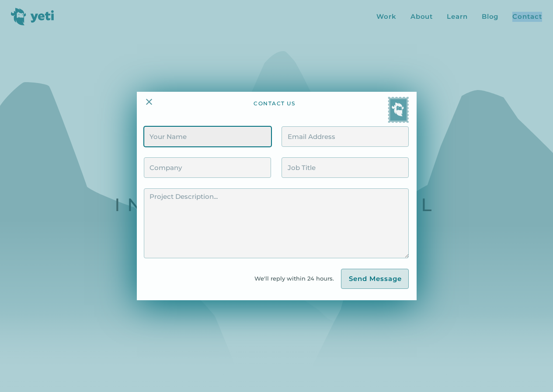 This screenshot has height=392, width=553. I want to click on div: We'll reply within 24 hours., so click(298, 278).